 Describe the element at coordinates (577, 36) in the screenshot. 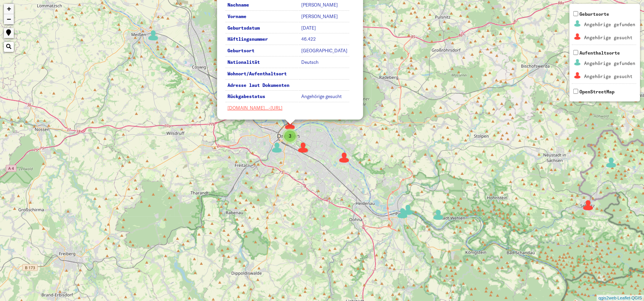

I see `img: Geburtsorte_2_Angeh%C3%B6rigegesucht1.png` at that location.